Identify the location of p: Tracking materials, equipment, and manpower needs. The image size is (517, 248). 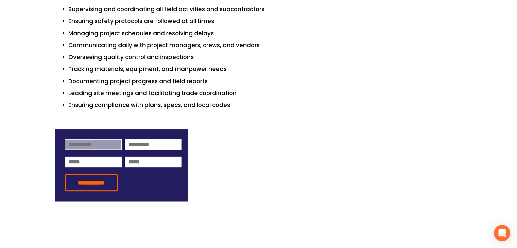
(265, 69).